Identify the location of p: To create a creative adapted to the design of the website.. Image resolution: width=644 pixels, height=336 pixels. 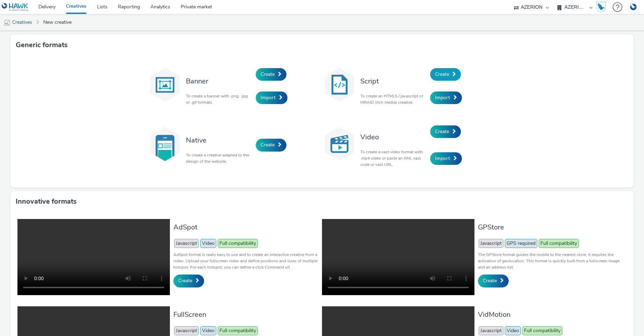
(219, 158).